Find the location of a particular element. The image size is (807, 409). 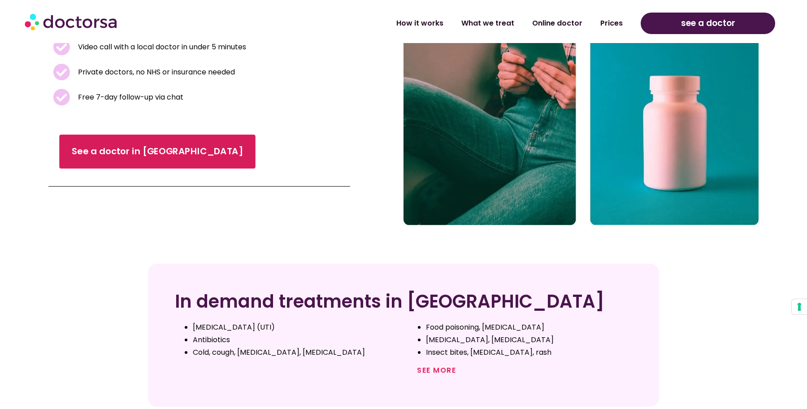

a: How it works is located at coordinates (419, 23).